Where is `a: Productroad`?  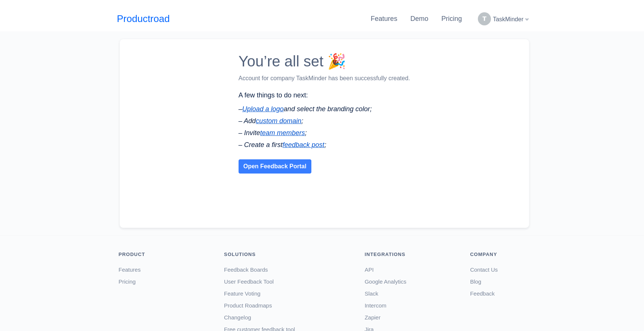
a: Productroad is located at coordinates (143, 19).